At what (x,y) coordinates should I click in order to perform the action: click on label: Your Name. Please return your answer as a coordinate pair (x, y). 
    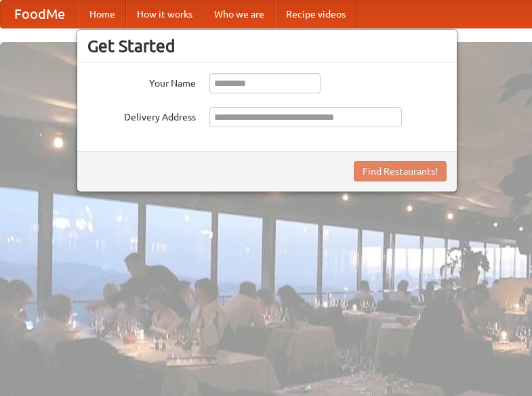
    Looking at the image, I should click on (141, 81).